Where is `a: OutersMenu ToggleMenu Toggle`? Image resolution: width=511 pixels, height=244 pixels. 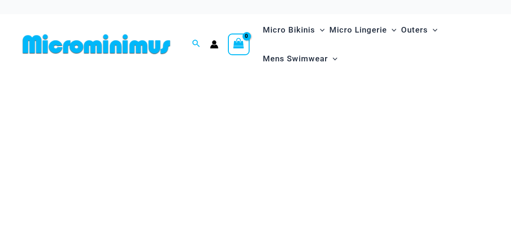 a: OutersMenu ToggleMenu Toggle is located at coordinates (419, 30).